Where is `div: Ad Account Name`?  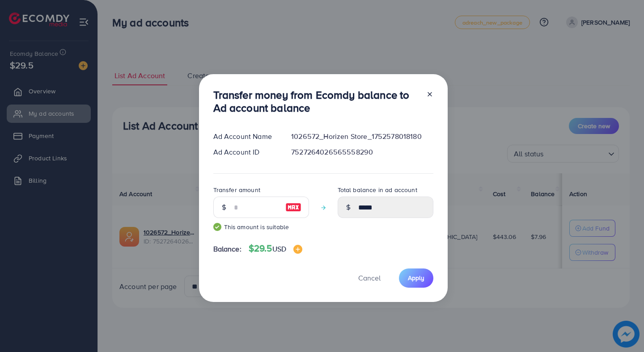 div: Ad Account Name is located at coordinates (245, 136).